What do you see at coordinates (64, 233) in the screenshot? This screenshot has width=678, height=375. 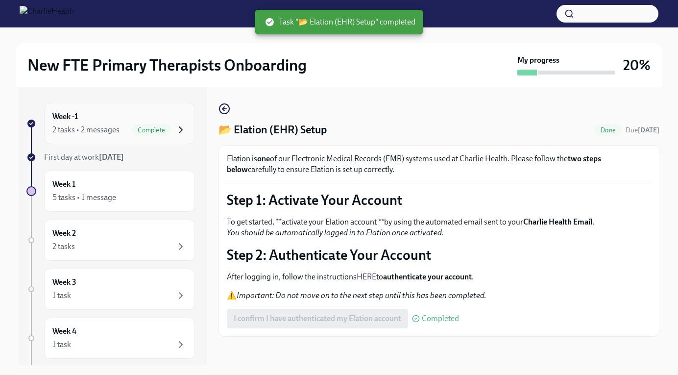 I see `h6: Week 2` at bounding box center [64, 233].